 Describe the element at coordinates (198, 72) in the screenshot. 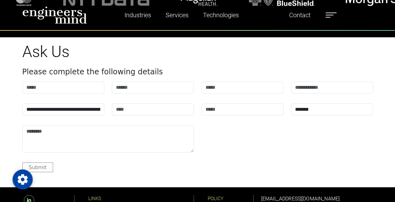

I see `h4: Please complete the following details` at that location.